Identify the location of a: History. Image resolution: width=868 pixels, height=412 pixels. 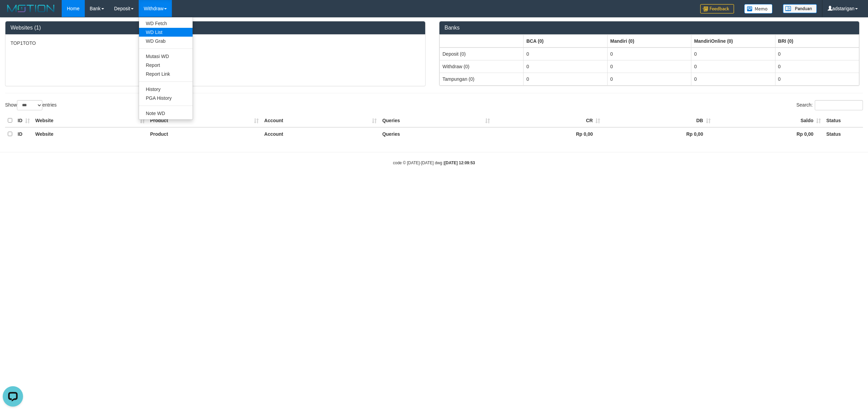
(166, 90).